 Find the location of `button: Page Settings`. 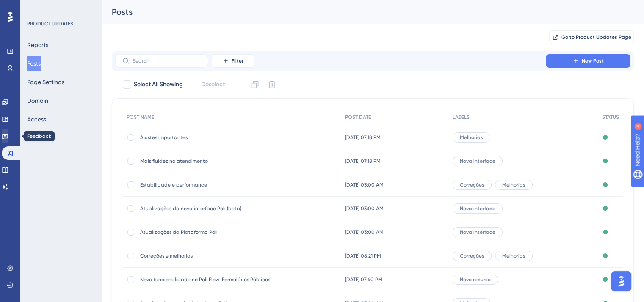

button: Page Settings is located at coordinates (46, 82).